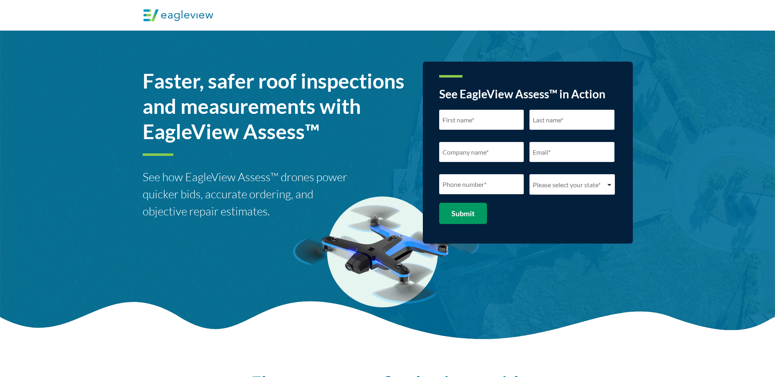 This screenshot has height=377, width=775. Describe the element at coordinates (572, 120) in the screenshot. I see `input: Last name*` at that location.